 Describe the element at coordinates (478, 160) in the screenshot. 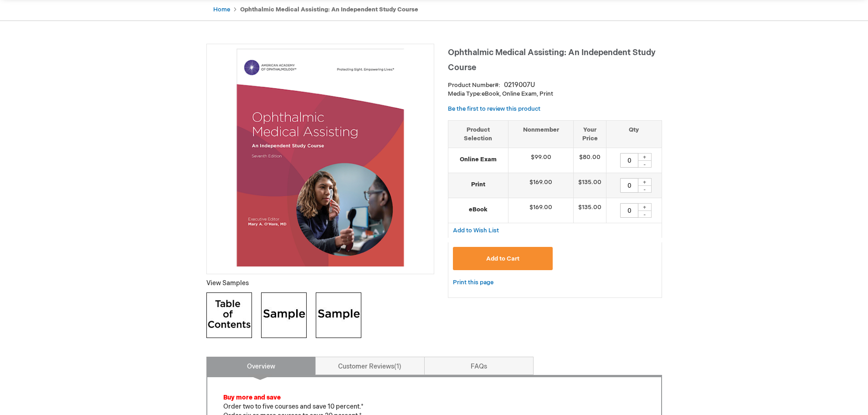

I see `strong: Online Exam` at that location.